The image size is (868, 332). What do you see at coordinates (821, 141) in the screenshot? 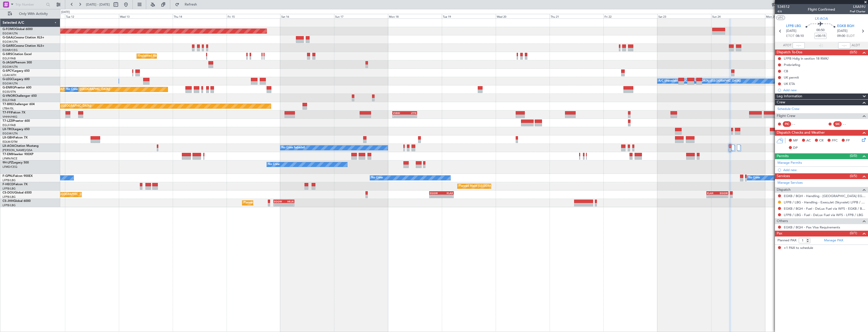
I see `span: CR` at bounding box center [821, 141].